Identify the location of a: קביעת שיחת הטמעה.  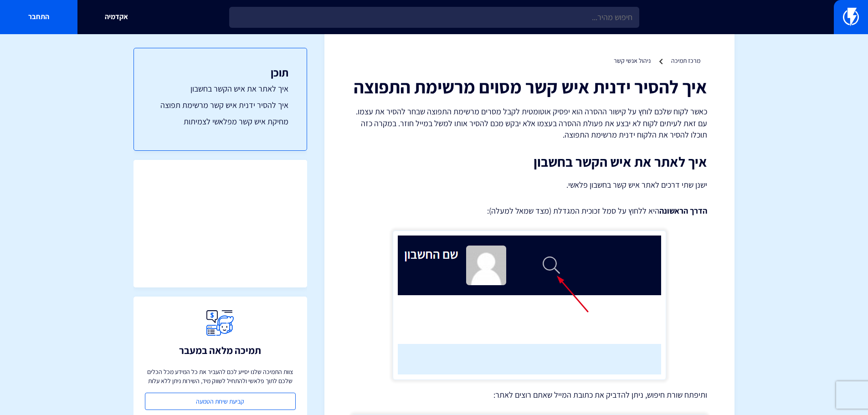
(220, 401).